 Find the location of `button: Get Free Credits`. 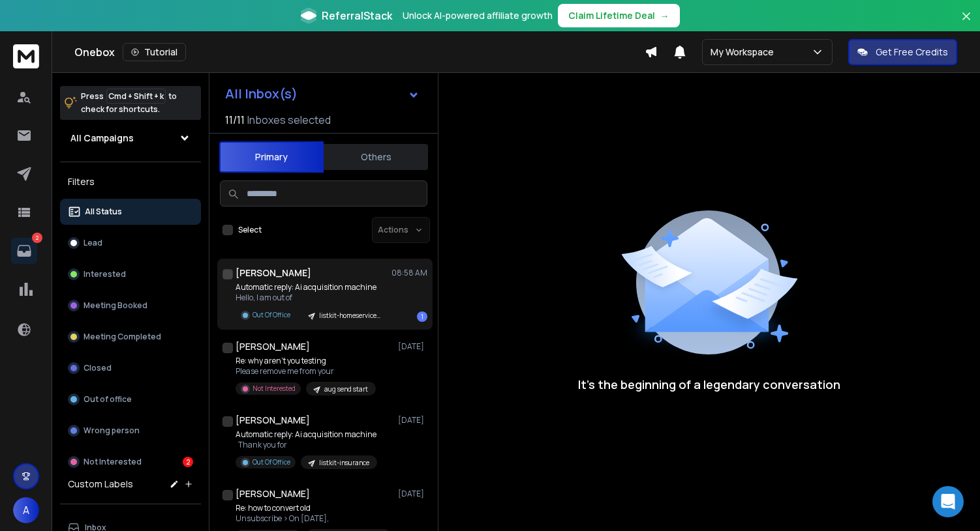

button: Get Free Credits is located at coordinates (902, 52).